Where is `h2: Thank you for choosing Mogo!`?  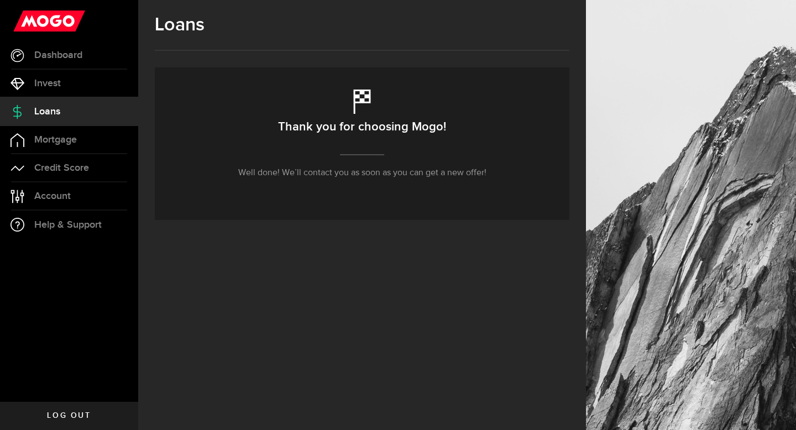
h2: Thank you for choosing Mogo! is located at coordinates (362, 127).